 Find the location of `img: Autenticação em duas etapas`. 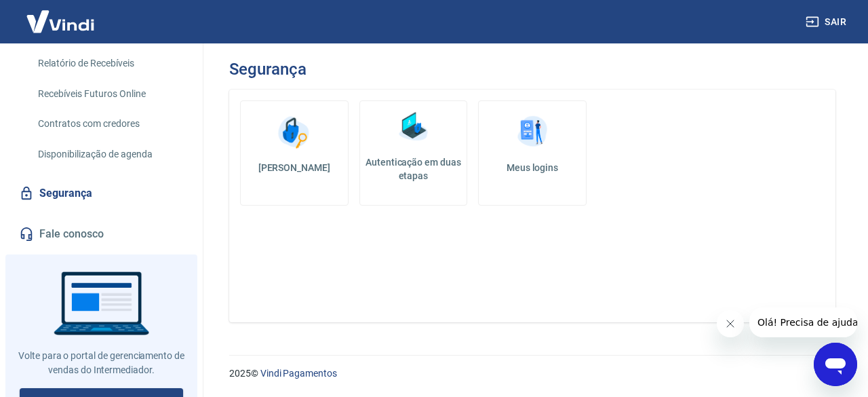

img: Autenticação em duas etapas is located at coordinates (413, 127).